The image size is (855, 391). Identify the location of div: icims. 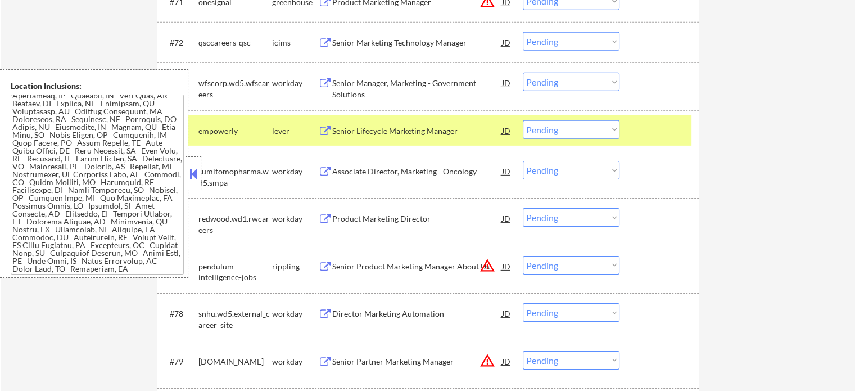
(295, 43).